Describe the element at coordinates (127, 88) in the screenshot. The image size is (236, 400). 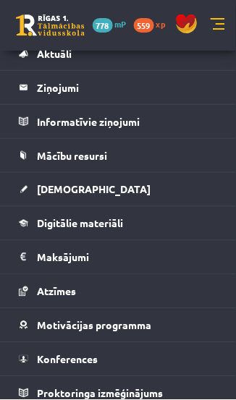
I see `legend: Ziņojumi` at that location.